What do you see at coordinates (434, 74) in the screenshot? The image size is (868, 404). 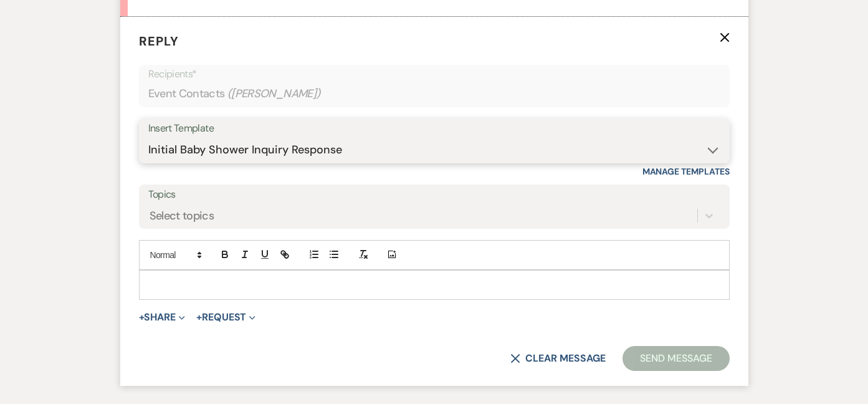 I see `p: Recipients*` at bounding box center [434, 74].